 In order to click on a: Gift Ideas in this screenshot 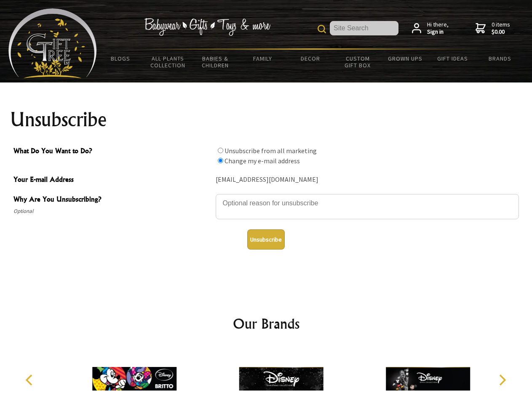, I will do `click(452, 58)`.